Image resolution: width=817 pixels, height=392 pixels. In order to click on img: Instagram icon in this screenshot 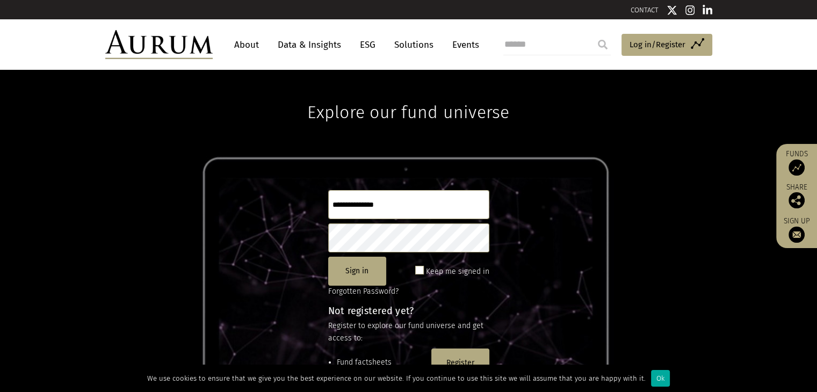, I will do `click(690, 10)`.